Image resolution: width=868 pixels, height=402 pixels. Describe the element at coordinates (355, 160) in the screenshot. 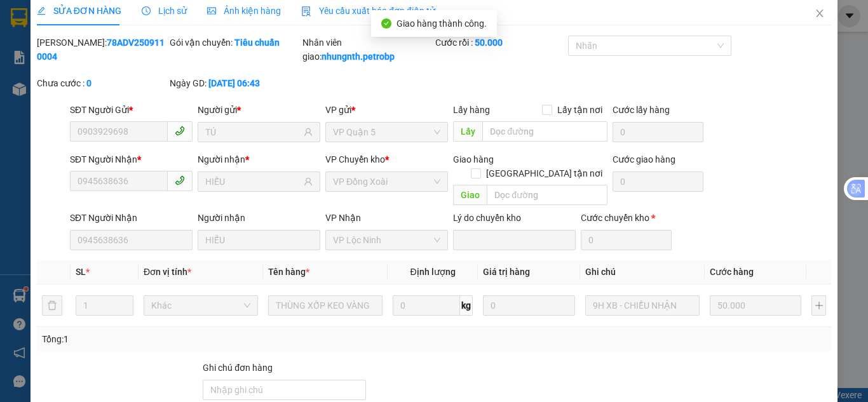

I see `span: VP Chuyển kho` at that location.